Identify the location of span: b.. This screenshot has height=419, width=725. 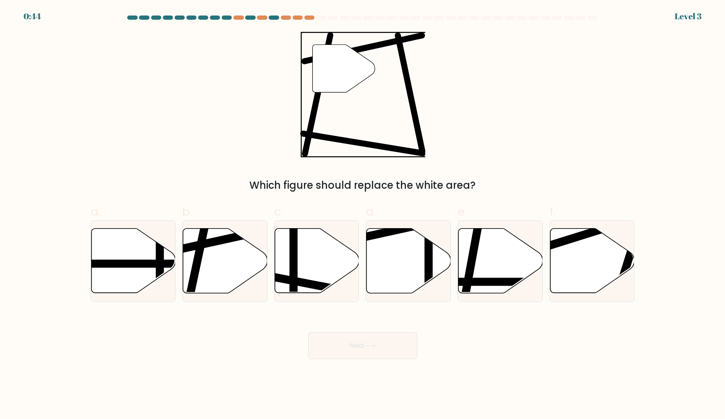
(187, 212).